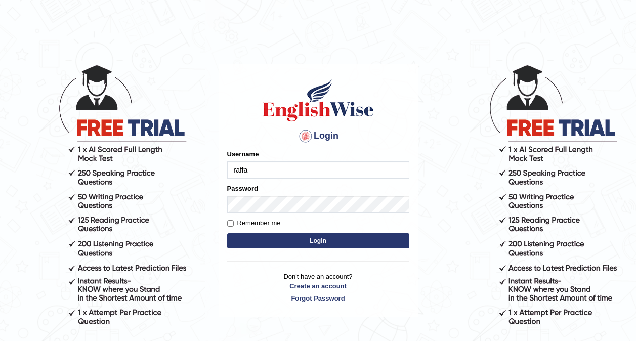 The image size is (636, 341). Describe the element at coordinates (318, 286) in the screenshot. I see `a: Create an account` at that location.